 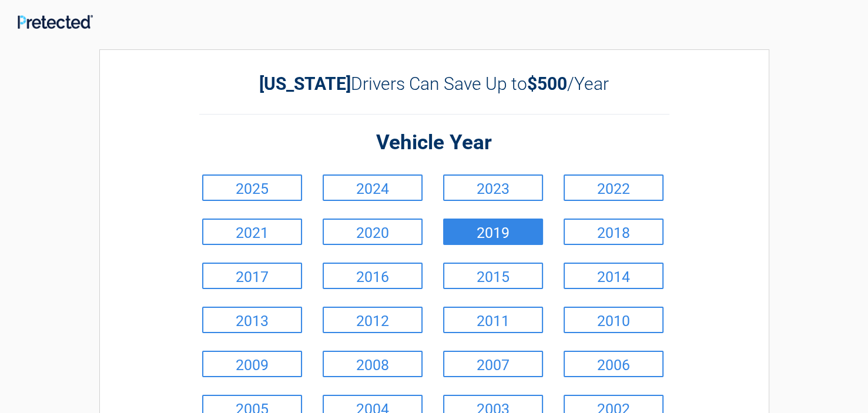 What do you see at coordinates (613, 232) in the screenshot?
I see `a: 2018` at bounding box center [613, 232].